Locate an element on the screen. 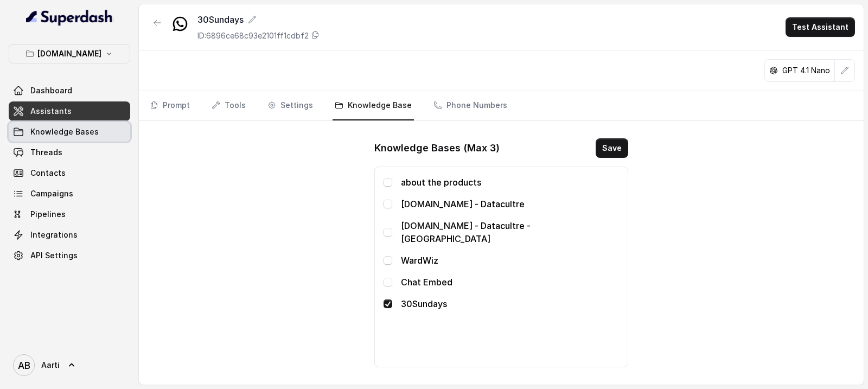 This screenshot has width=868, height=389. a: Prompt is located at coordinates (169, 106).